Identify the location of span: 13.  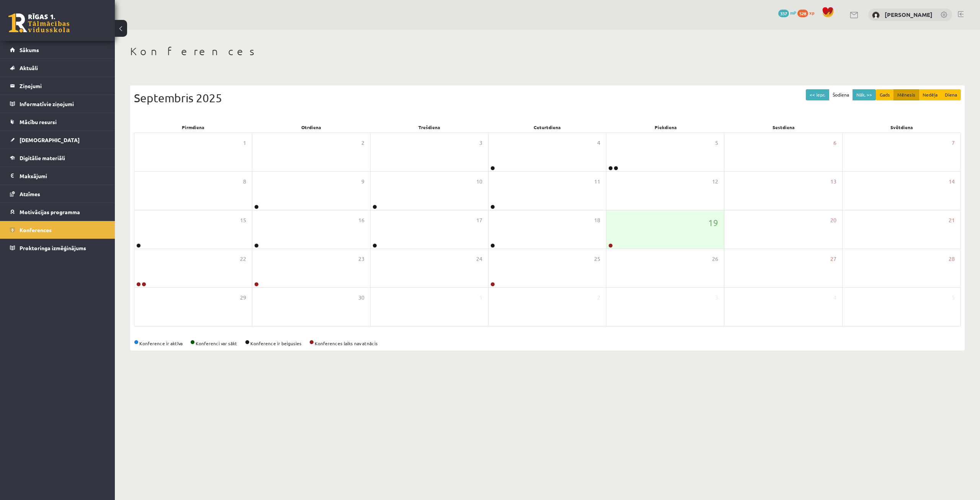
(833, 181).